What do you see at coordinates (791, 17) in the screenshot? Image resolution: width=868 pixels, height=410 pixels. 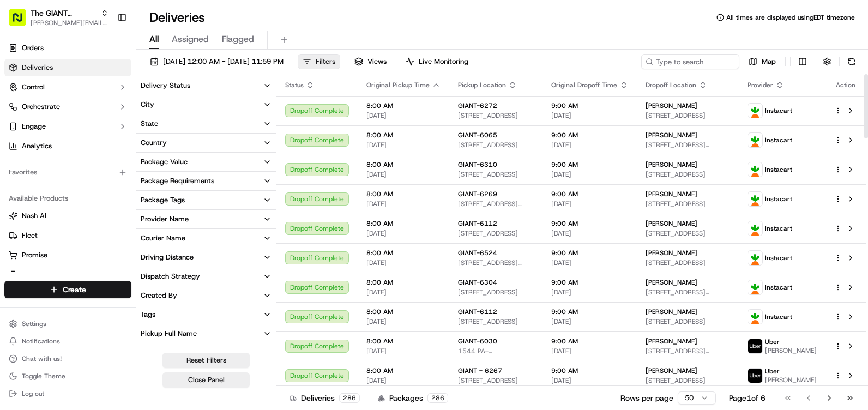 I see `span: All times are displayed using EDT timezone` at bounding box center [791, 17].